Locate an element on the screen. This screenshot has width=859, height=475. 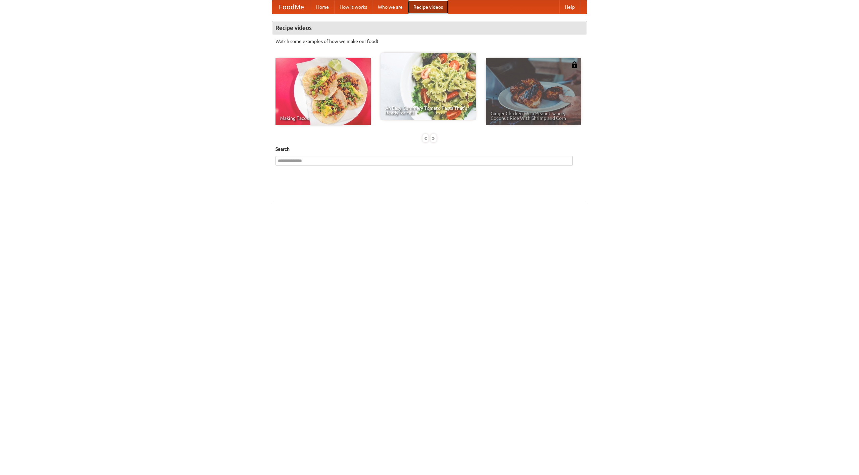
a: Who we are is located at coordinates (390, 7).